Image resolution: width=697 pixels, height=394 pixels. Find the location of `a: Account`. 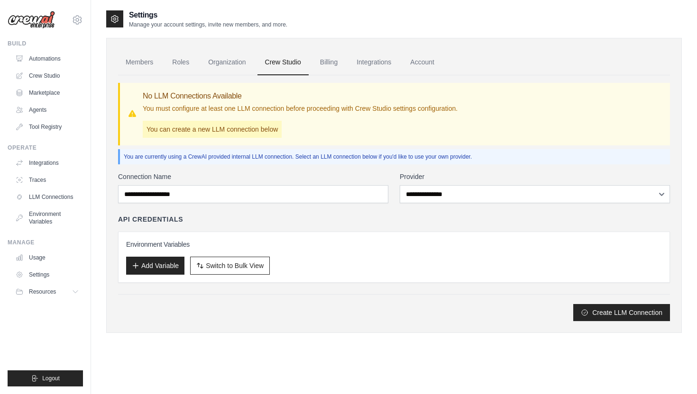

a: Account is located at coordinates (422, 63).